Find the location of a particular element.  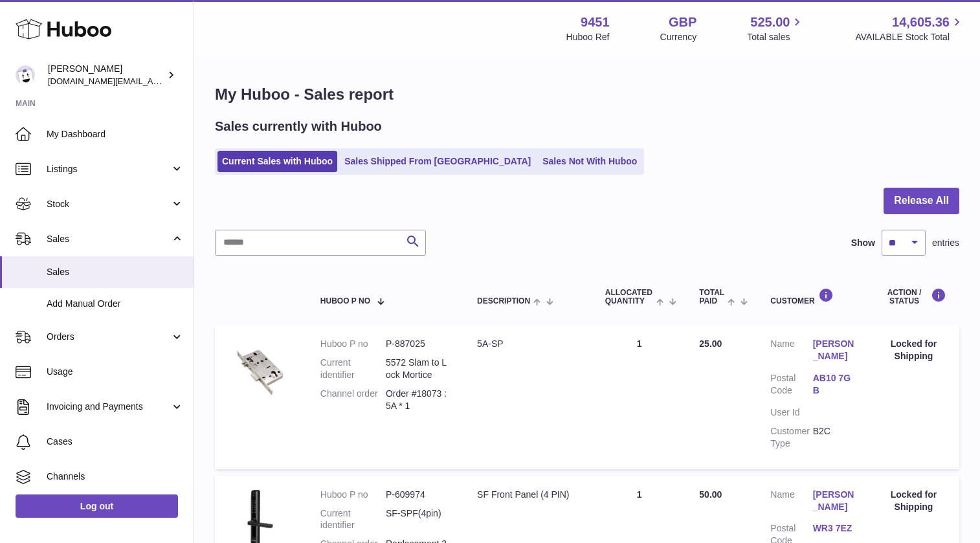

span: 14,605.36 is located at coordinates (920, 22).